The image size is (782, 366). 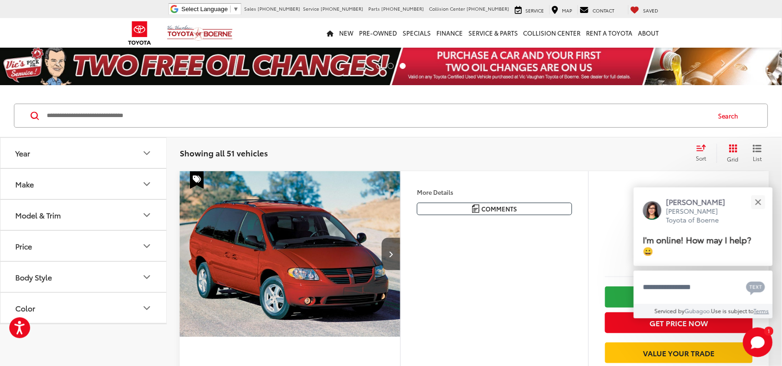 What do you see at coordinates (476, 208) in the screenshot?
I see `img: Comments` at bounding box center [476, 208].